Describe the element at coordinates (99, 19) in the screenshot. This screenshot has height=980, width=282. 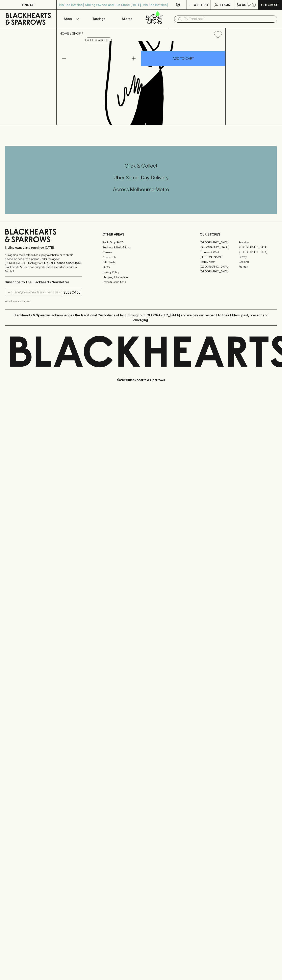
I see `a: Tastings` at that location.